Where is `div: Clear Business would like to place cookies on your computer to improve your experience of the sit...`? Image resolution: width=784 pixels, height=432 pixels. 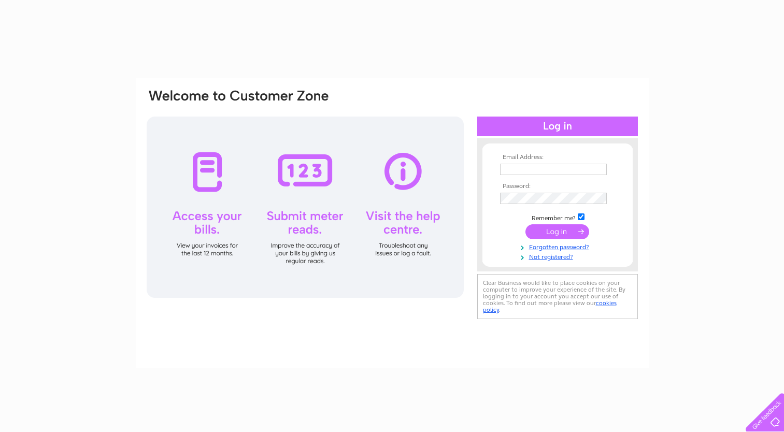 div: Clear Business would like to place cookies on your computer to improve your experience of the sit... is located at coordinates (557, 296).